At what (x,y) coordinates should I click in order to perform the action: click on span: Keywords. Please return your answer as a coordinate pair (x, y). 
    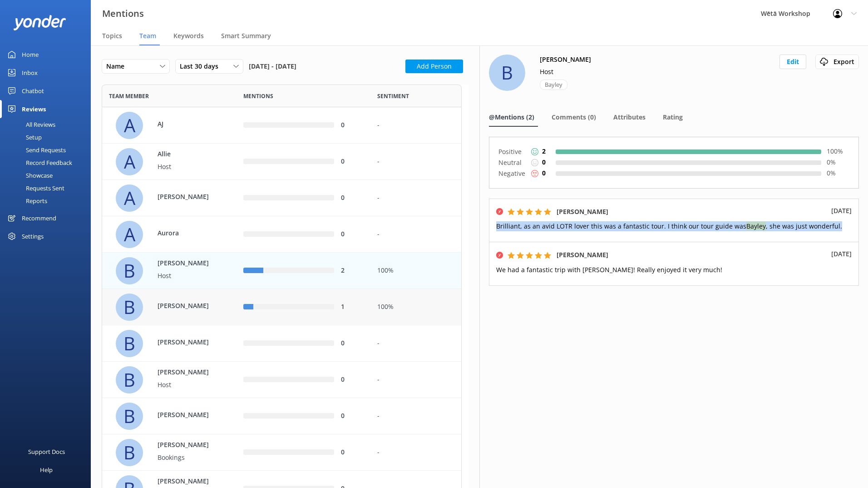
    Looking at the image, I should click on (188, 36).